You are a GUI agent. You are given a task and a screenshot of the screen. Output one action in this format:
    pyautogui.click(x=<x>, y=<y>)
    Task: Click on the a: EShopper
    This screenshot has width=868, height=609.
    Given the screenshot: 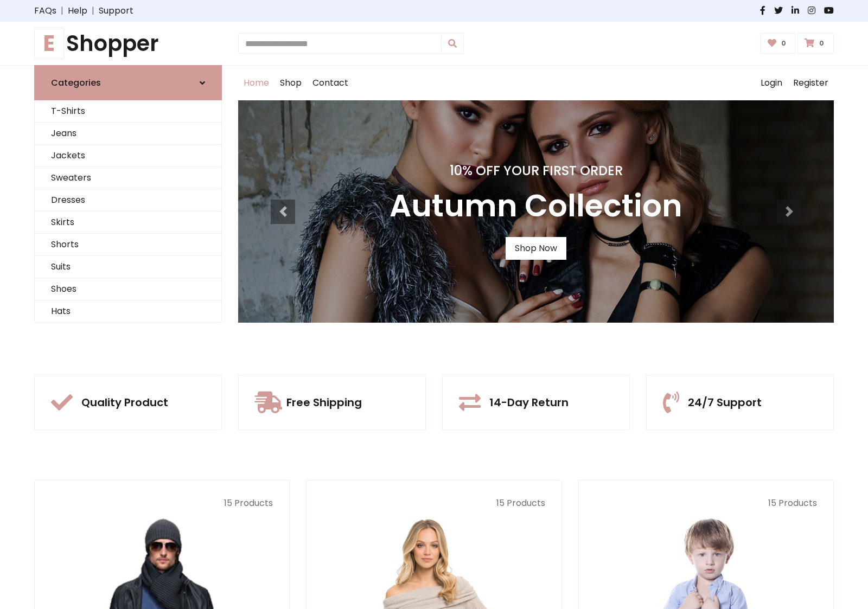 What is the action you would take?
    pyautogui.click(x=128, y=43)
    